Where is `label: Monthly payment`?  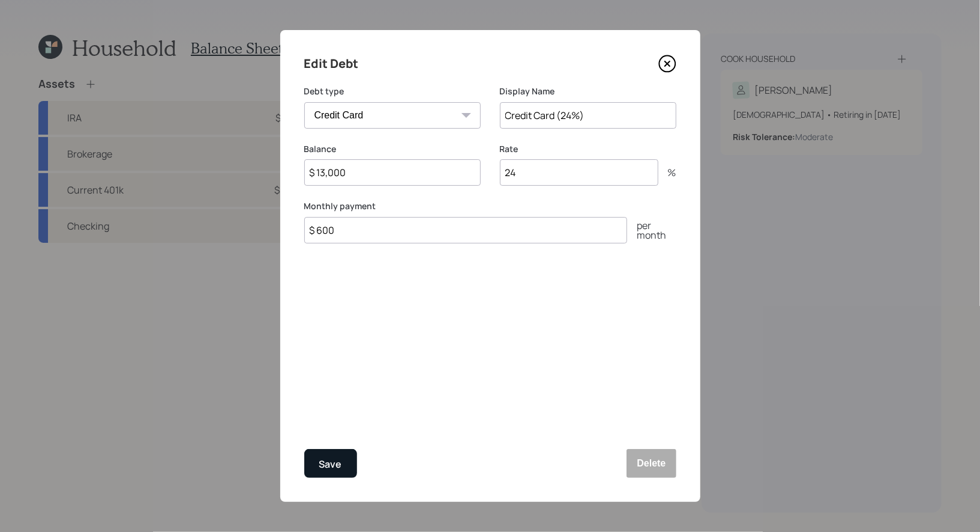 label: Monthly payment is located at coordinates (490, 206).